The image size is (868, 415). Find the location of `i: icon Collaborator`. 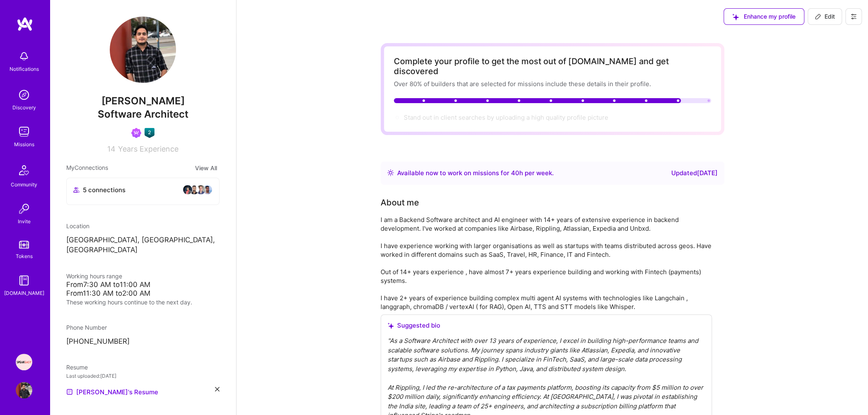

i: icon Collaborator is located at coordinates (76, 190).